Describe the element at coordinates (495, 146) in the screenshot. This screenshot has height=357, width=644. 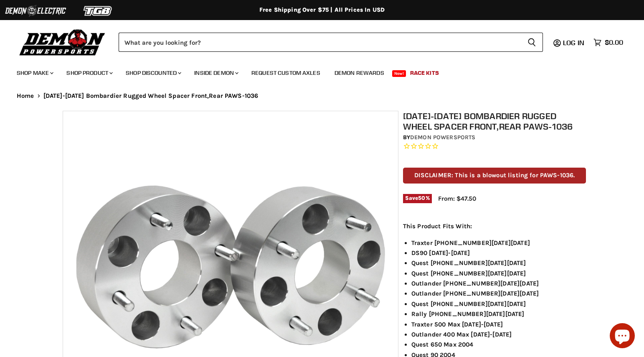
I see `span: Rated 0.0 out of 5 stars 0 reviews` at that location.